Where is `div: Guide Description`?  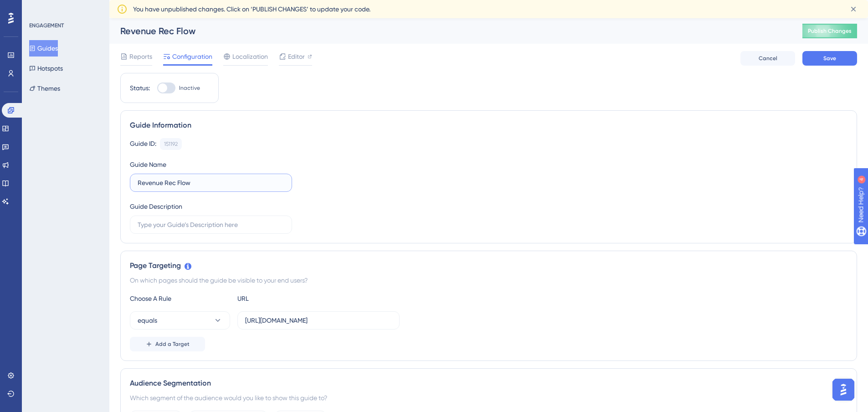 div: Guide Description is located at coordinates (156, 206).